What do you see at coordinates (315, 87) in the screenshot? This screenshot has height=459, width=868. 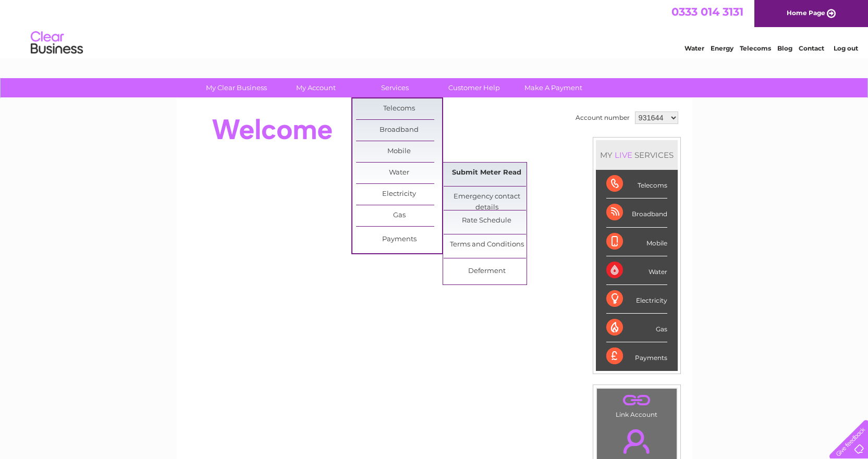 I see `a: My Account` at bounding box center [315, 87].